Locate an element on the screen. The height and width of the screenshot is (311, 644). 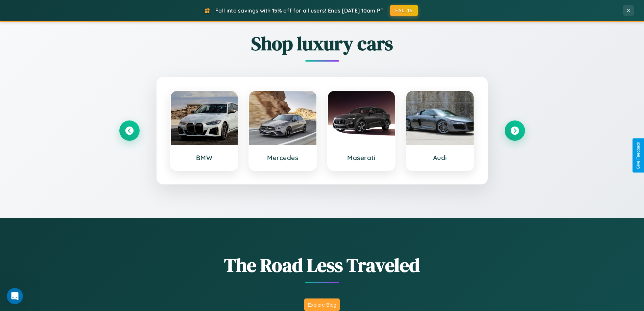
button: FALL15 is located at coordinates (404, 11).